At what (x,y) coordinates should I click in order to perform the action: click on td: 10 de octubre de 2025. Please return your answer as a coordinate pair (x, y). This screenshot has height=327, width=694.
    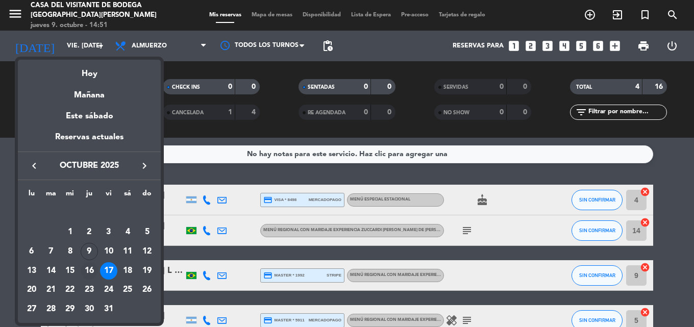
    Looking at the image, I should click on (109, 252).